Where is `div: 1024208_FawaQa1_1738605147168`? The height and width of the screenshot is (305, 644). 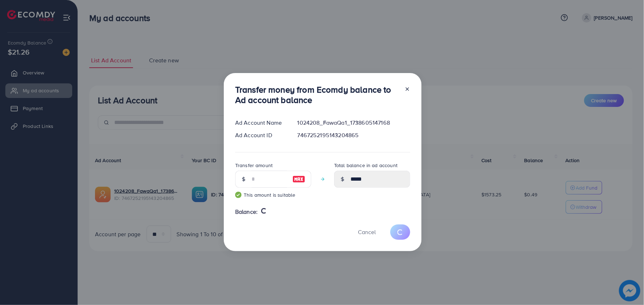 div: 1024208_FawaQa1_1738605147168 is located at coordinates (353, 123).